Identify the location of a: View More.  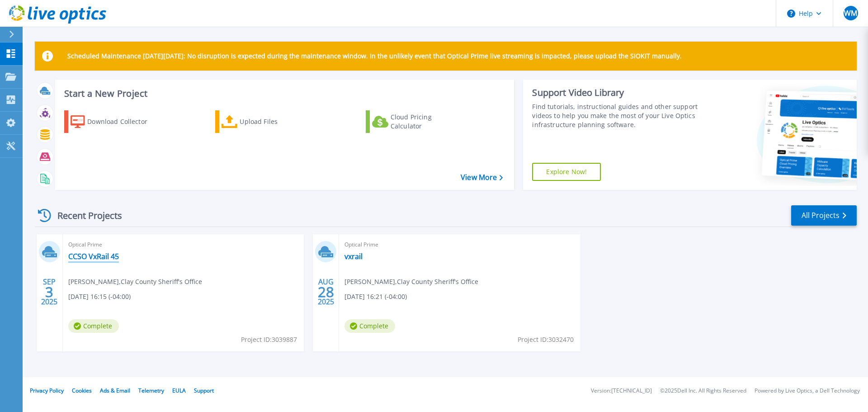
(481, 177).